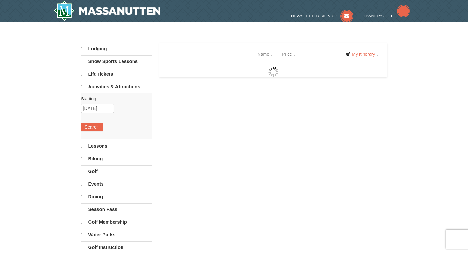 This screenshot has width=468, height=253. What do you see at coordinates (107, 11) in the screenshot?
I see `img: Massanutten Resort Logo` at bounding box center [107, 11].